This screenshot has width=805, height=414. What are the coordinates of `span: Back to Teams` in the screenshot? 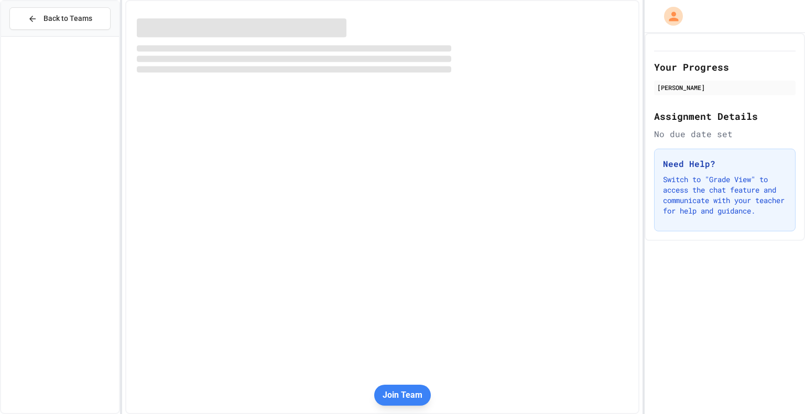 It's located at (68, 18).